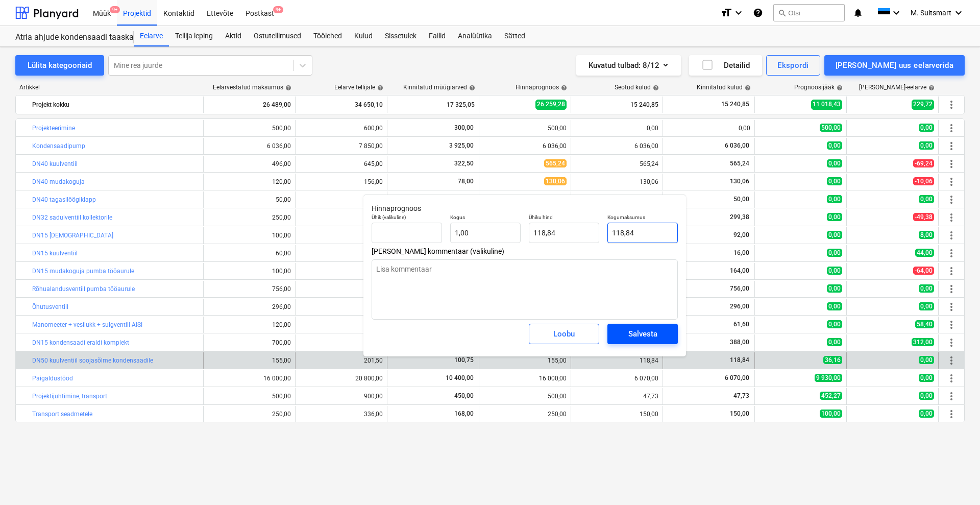 The width and height of the screenshot is (980, 505). Describe the element at coordinates (249, 253) in the screenshot. I see `div: 60,00` at that location.